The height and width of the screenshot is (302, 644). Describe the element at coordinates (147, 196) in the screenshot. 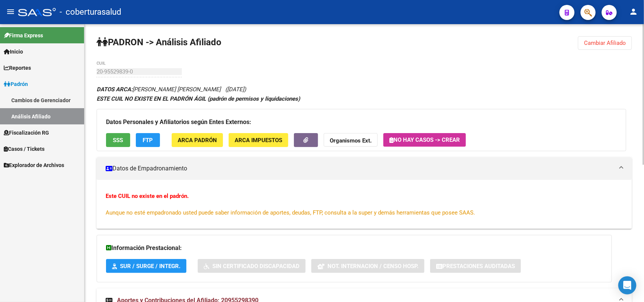

I see `strong: Este CUIL no existe en el padrón.` at that location.